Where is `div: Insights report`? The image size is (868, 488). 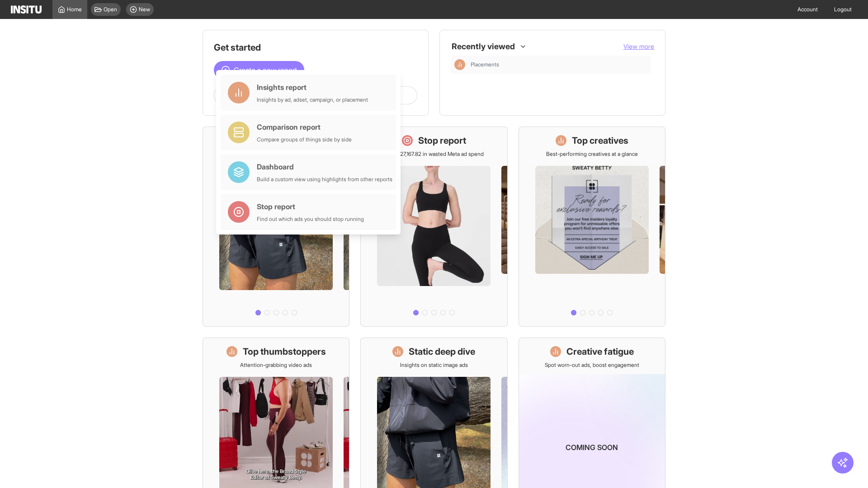 div: Insights report is located at coordinates (312, 87).